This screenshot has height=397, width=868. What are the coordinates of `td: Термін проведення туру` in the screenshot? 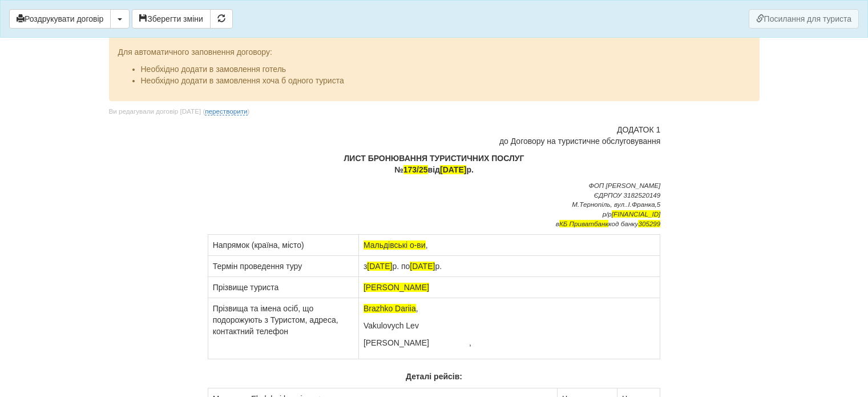 It's located at (283, 266).